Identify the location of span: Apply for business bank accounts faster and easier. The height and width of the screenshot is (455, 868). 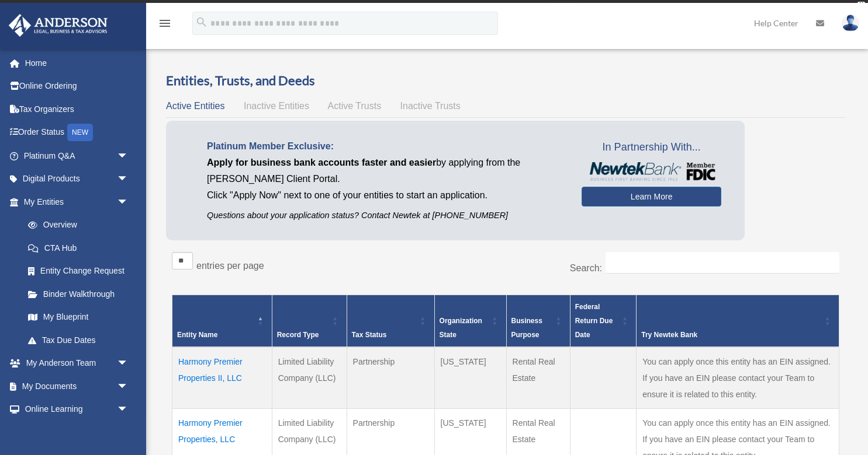
(321, 163).